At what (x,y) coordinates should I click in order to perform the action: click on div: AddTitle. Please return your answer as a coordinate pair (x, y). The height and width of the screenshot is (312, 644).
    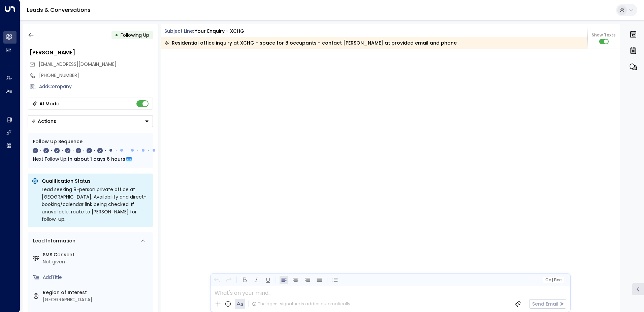
    Looking at the image, I should click on (97, 277).